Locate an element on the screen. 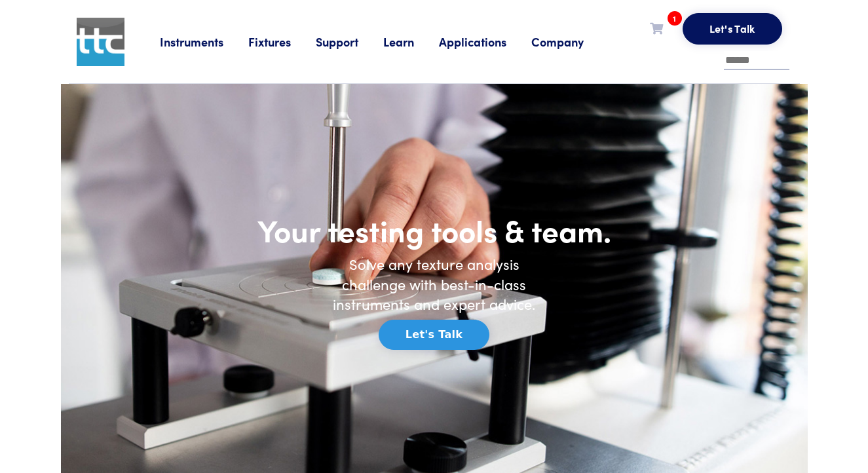 This screenshot has width=868, height=473. a: 1 is located at coordinates (657, 27).